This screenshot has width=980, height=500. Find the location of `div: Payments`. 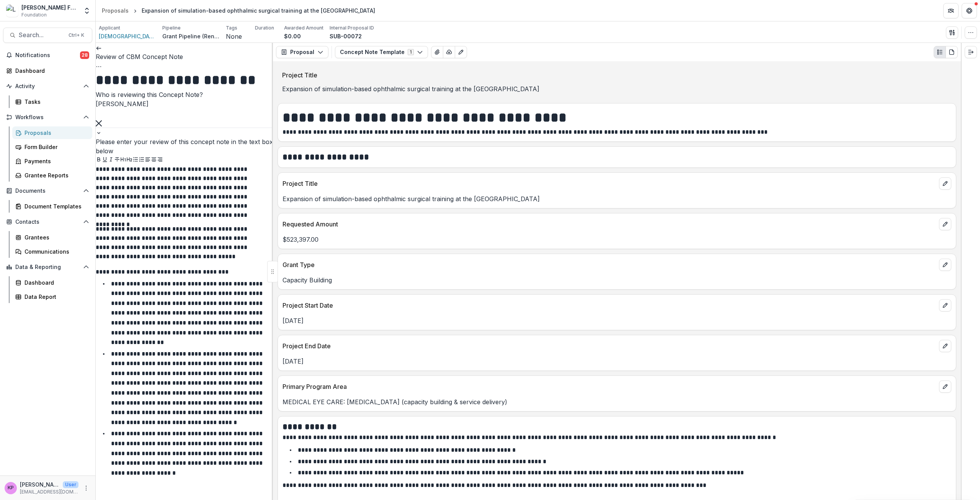

div: Payments is located at coordinates (55, 161).